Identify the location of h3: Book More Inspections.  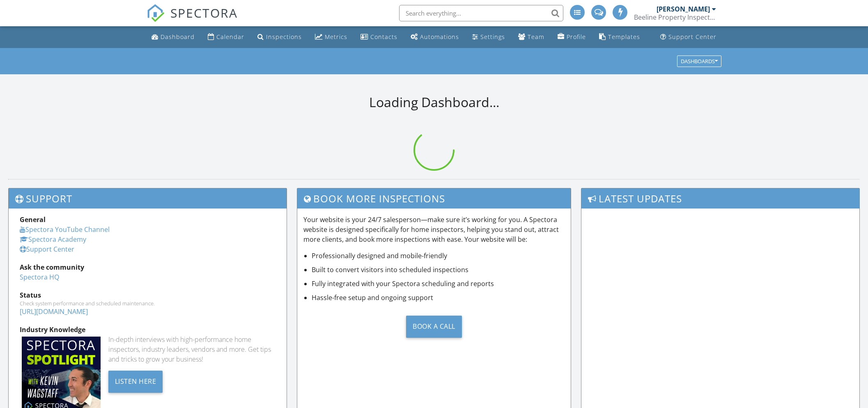
(434, 198).